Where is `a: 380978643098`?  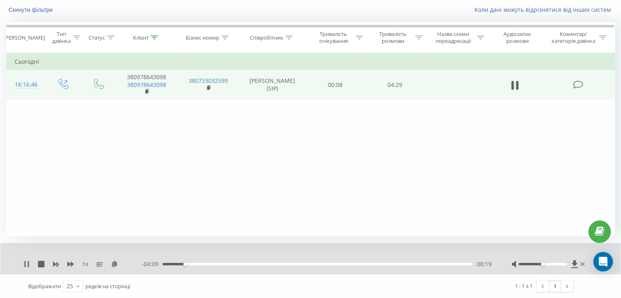 a: 380978643098 is located at coordinates (146, 84).